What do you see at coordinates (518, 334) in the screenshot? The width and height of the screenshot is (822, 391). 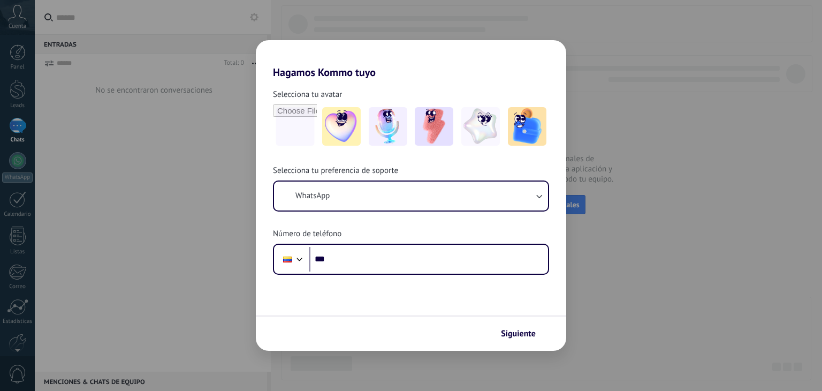 I see `span: Siguiente` at bounding box center [518, 334].